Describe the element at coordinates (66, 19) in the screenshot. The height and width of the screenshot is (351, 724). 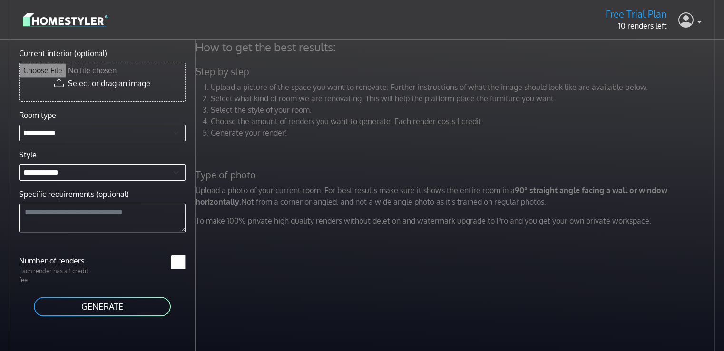
I see `img: logo-3de290ba35641baa71223ecac5eacb59cb85b4c7fdf211dc9aaecaaee71ea2f8.svg` at that location.